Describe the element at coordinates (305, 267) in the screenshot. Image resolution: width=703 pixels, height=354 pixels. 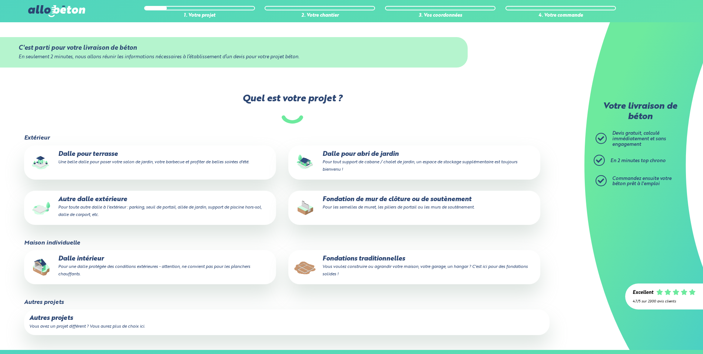
I see `img: final_use.values.traditional_fundations` at that location.